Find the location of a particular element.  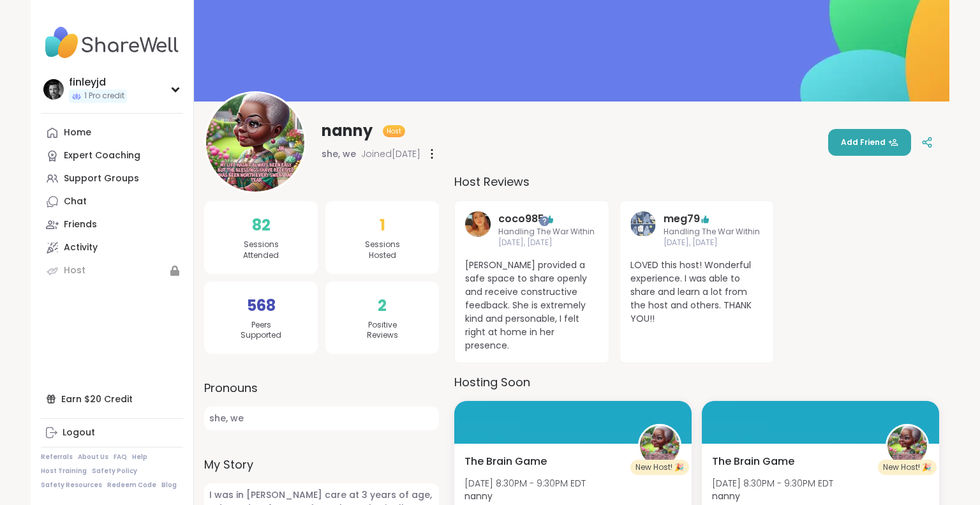

img: ShareWell Nav Logo is located at coordinates (112, 43).